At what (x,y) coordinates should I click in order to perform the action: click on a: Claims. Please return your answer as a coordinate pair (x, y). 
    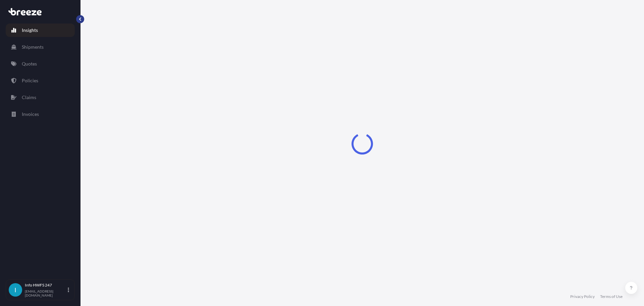
    Looking at the image, I should click on (40, 98).